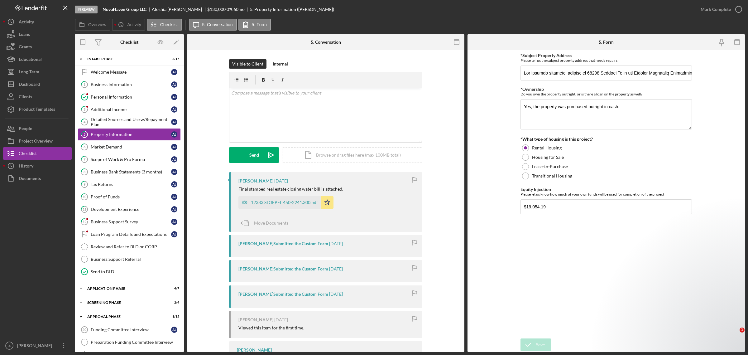  I want to click on button: Mark Complete, so click(720, 9).